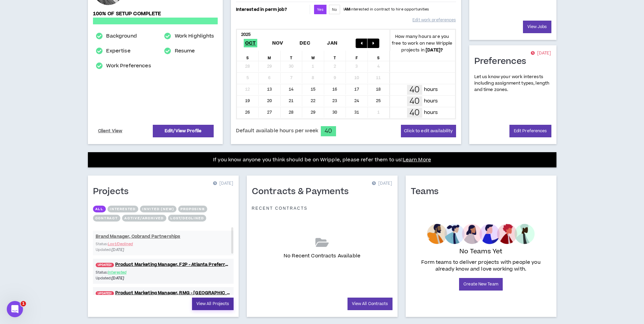  I want to click on a: Background, so click(121, 36).